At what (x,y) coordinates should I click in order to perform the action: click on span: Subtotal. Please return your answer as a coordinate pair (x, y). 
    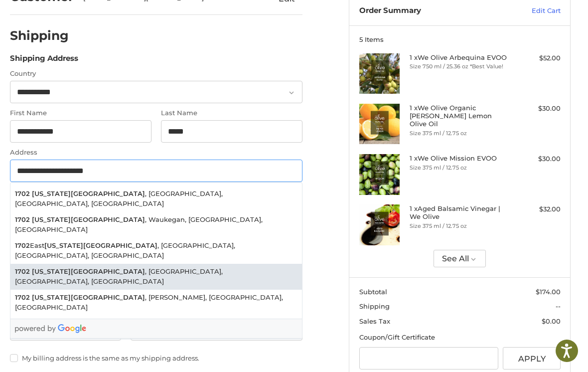
    Looking at the image, I should click on (373, 292).